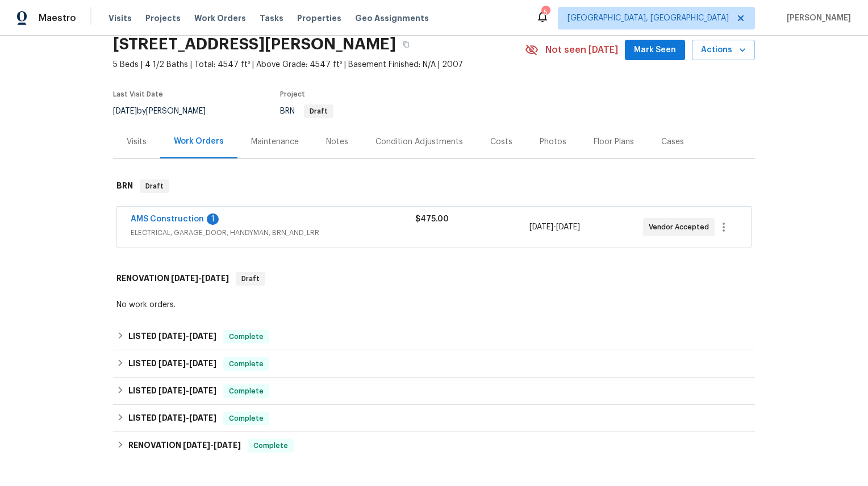 This screenshot has width=868, height=486. I want to click on div: No work orders., so click(434, 305).